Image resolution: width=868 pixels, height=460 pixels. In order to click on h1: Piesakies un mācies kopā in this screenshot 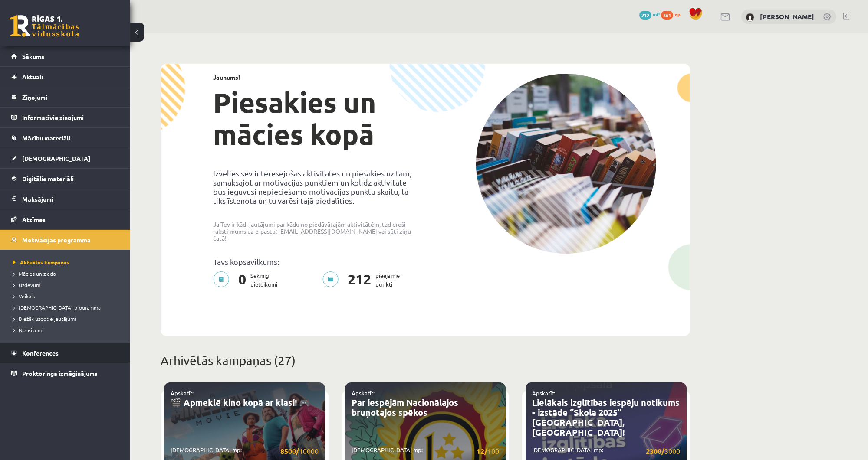, I will do `click(316, 119)`.